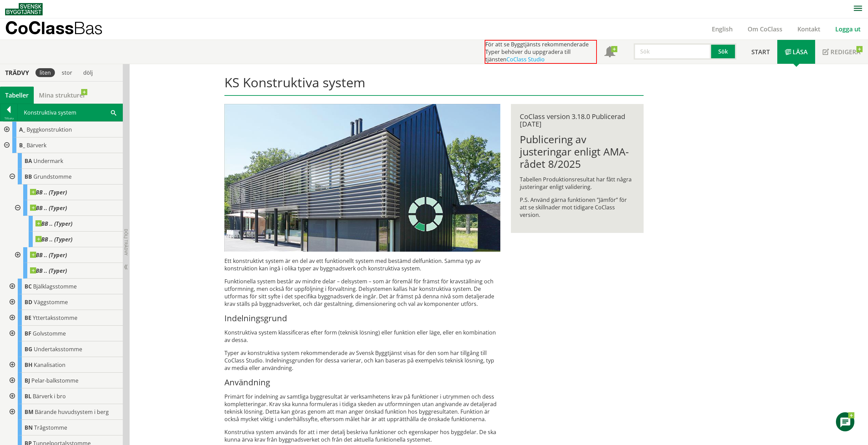  I want to click on span: Golvstomme, so click(49, 333).